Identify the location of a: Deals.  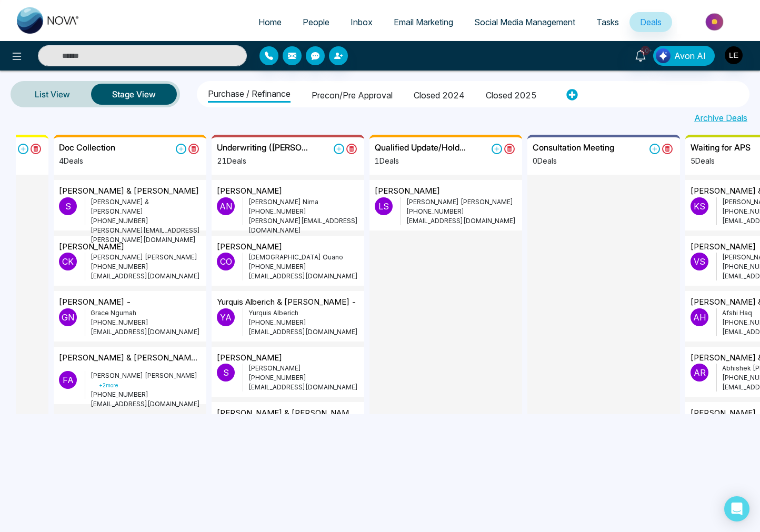
(650, 22).